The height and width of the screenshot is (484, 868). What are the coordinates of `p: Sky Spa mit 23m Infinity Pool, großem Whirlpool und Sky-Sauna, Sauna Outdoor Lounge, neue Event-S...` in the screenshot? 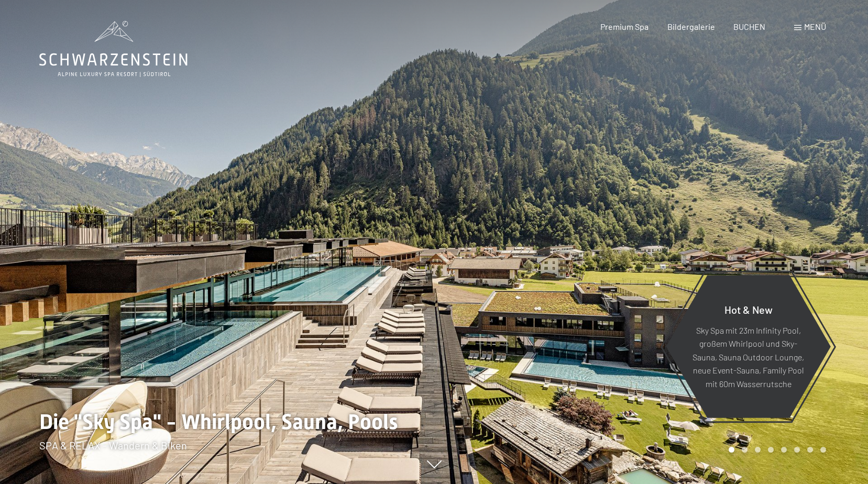 It's located at (748, 357).